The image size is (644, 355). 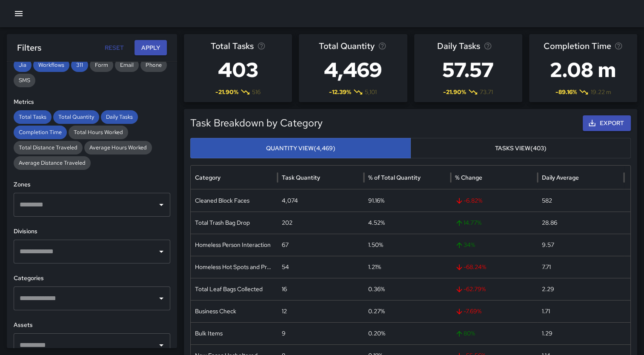 I want to click on div: 7.71, so click(x=581, y=267).